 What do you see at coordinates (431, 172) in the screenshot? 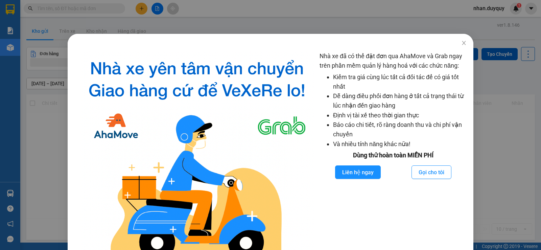
I see `span: Gọi cho tôi` at bounding box center [431, 172].